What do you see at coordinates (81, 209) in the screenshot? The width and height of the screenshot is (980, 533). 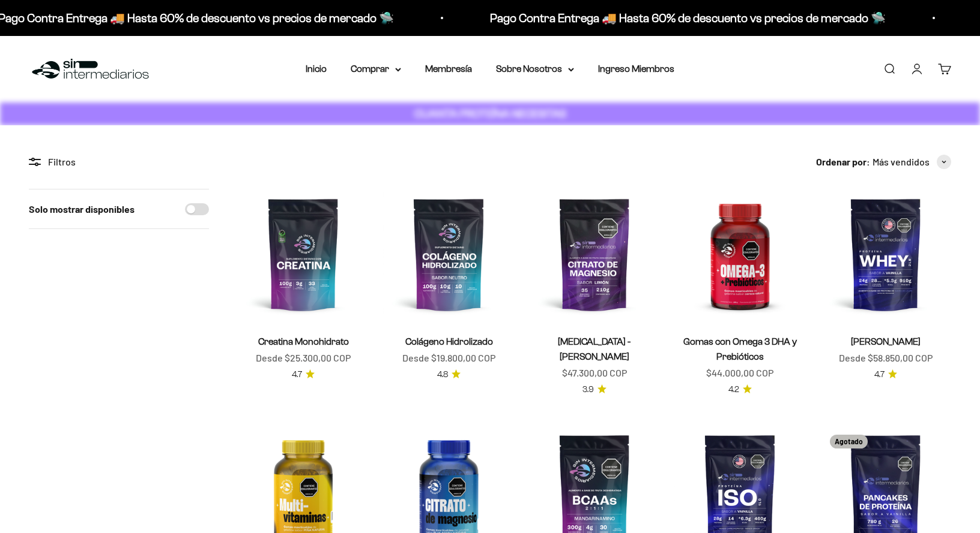 I see `label: Solo mostrar disponibles` at bounding box center [81, 209].